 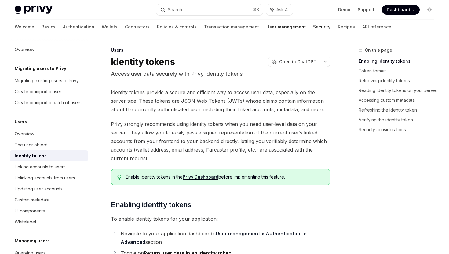 I want to click on a: Unlinking accounts from users, so click(x=49, y=178).